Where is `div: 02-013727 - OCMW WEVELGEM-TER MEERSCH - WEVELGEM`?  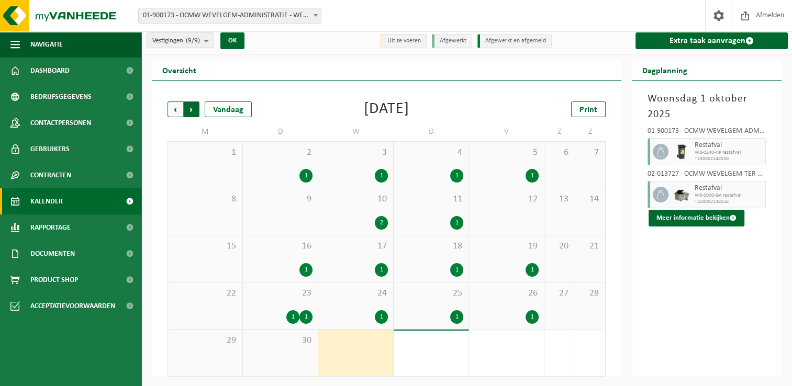 div: 02-013727 - OCMW WEVELGEM-TER MEERSCH - WEVELGEM is located at coordinates (707, 176).